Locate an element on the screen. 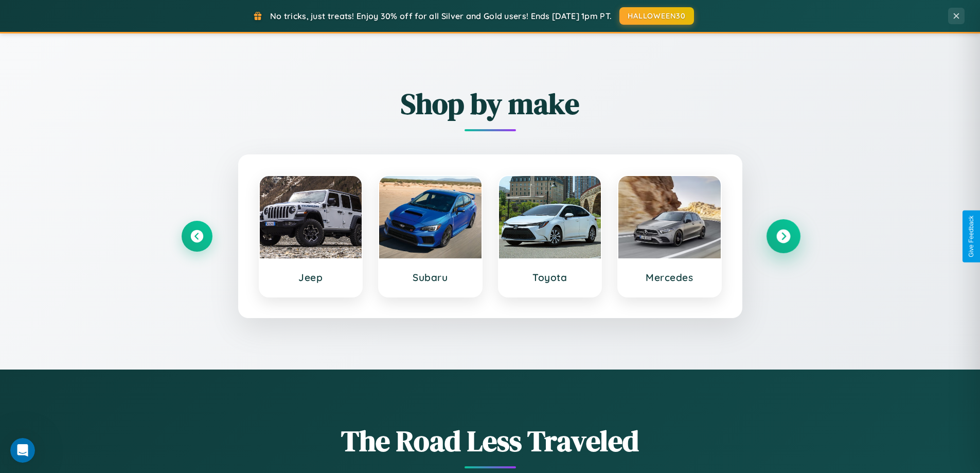 The width and height of the screenshot is (980, 473). h1: The Road Less Traveled is located at coordinates (490, 440).